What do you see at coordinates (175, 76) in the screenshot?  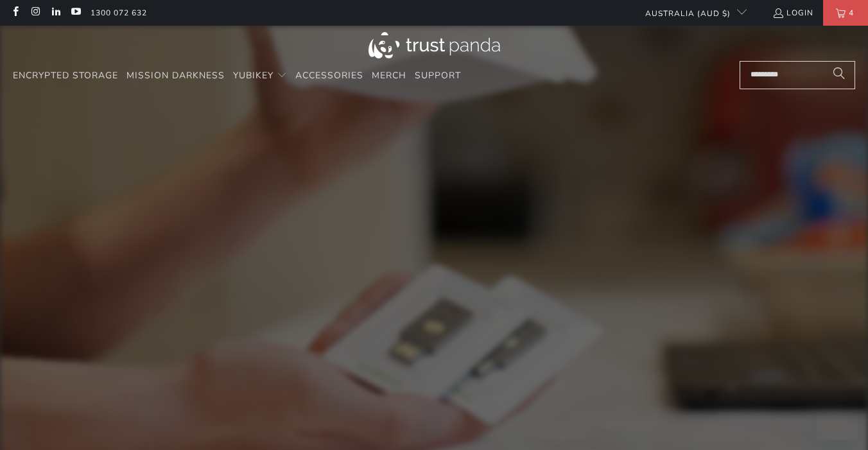 I see `a: Mission Darkness` at bounding box center [175, 76].